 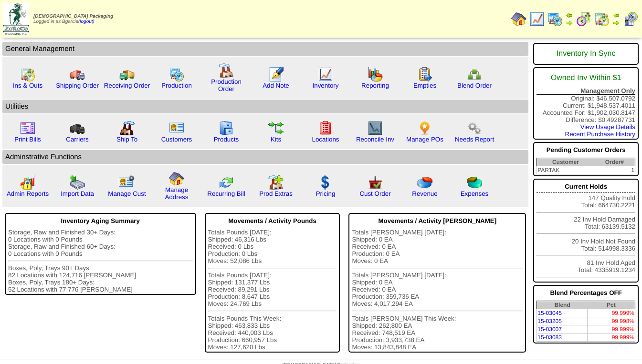 I want to click on a: View Usage Details, so click(x=607, y=127).